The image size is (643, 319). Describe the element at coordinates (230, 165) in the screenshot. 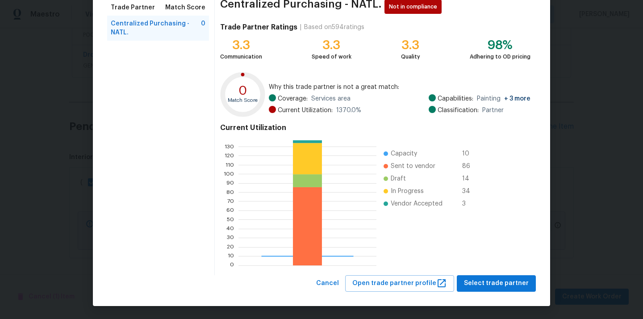

I see `text: 110` at that location.